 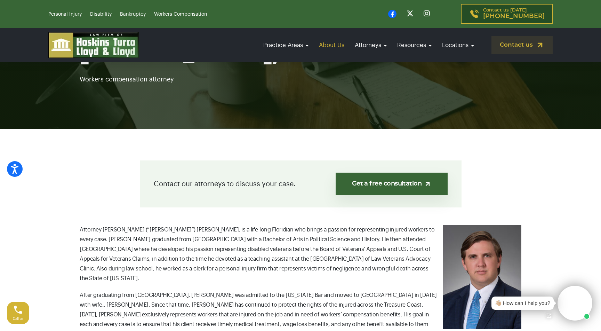 What do you see at coordinates (548, 315) in the screenshot?
I see `a: Open chat` at bounding box center [548, 315].